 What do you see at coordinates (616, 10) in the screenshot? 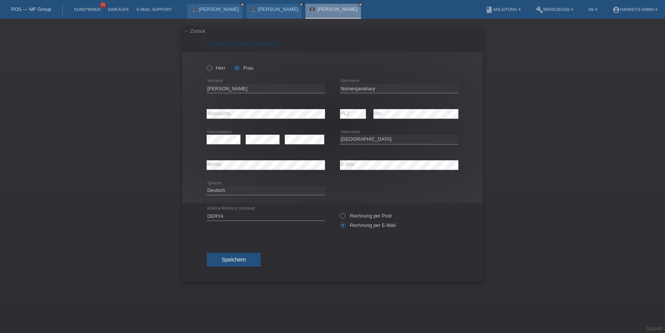
I see `i: account_circle` at bounding box center [616, 10].